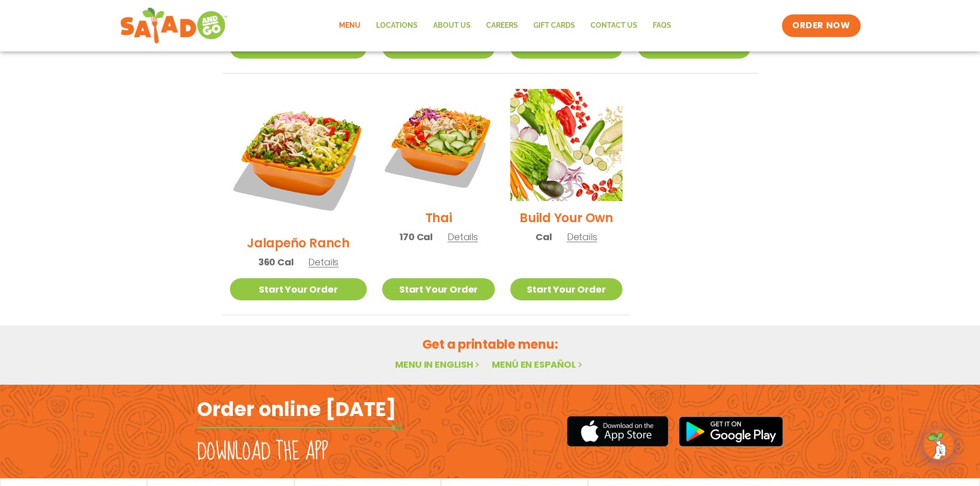 This screenshot has height=486, width=980. What do you see at coordinates (298, 157) in the screenshot?
I see `img: Product photo for Jalapeño Ranch Salad` at bounding box center [298, 157].